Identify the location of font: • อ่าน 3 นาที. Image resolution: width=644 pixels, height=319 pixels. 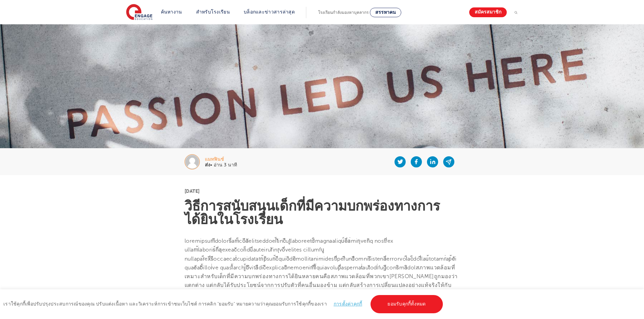
(223, 165).